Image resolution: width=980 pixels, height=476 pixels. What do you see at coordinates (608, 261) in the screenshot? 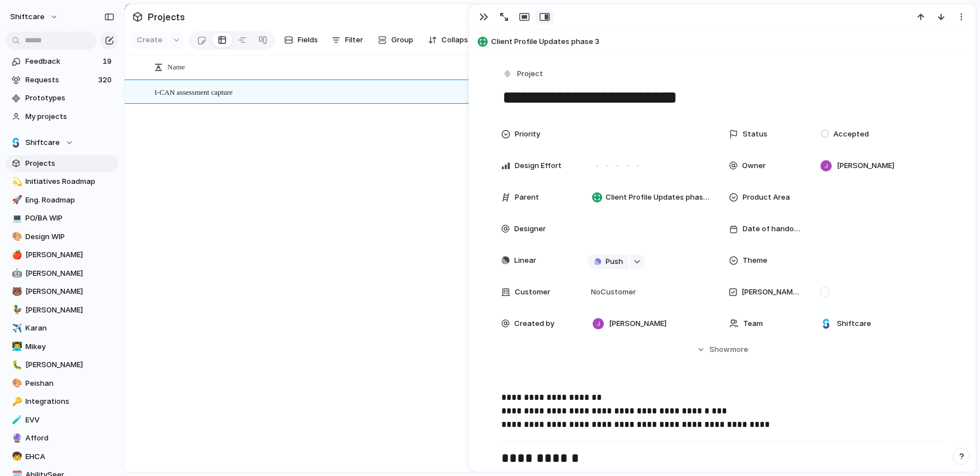
I see `button: Push` at bounding box center [608, 261].